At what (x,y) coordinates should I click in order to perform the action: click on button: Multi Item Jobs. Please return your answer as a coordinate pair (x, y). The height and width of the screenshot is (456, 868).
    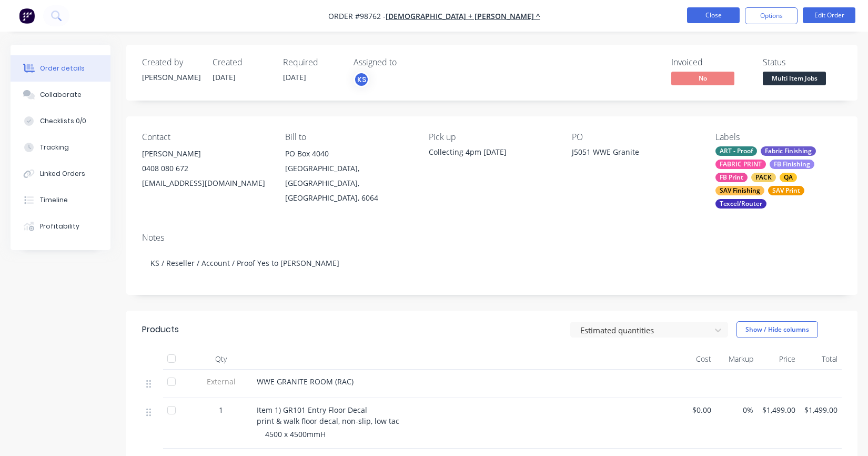
    Looking at the image, I should click on (795, 79).